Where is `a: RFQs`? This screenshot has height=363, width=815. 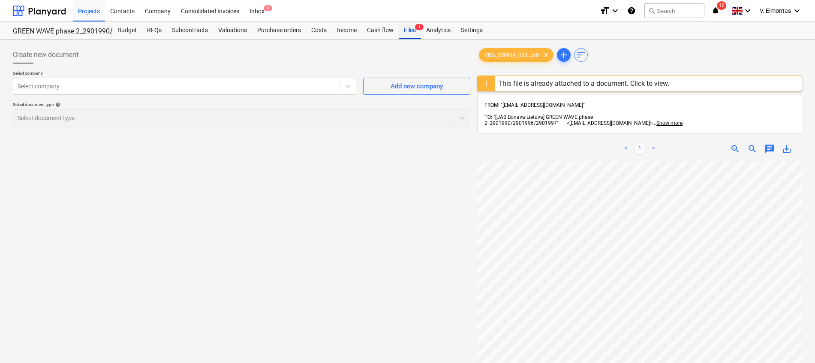 a: RFQs is located at coordinates (154, 30).